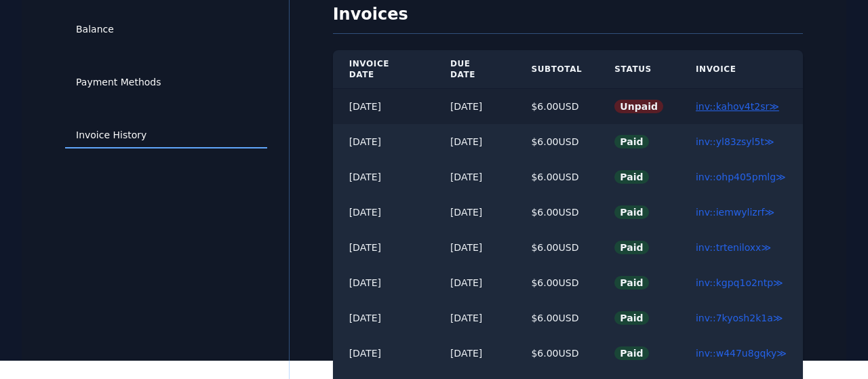 The image size is (868, 379). What do you see at coordinates (568, 18) in the screenshot?
I see `h1: Invoices` at bounding box center [568, 18].